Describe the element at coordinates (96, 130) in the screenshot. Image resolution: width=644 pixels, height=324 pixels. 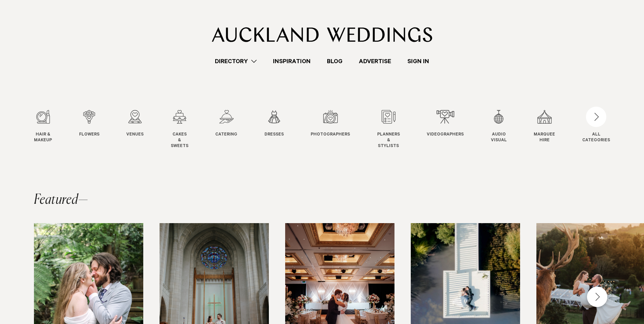
I see `swiper-slide: 2 / 12` at that location.